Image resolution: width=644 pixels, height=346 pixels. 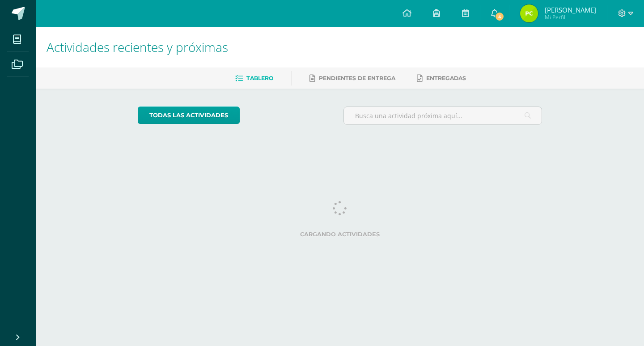 I want to click on span: Pendientes de entrega, so click(x=357, y=78).